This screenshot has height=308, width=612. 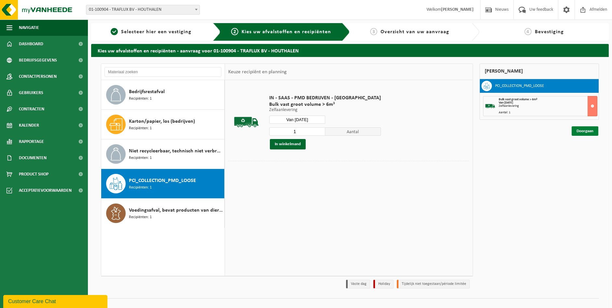 What do you see at coordinates (29, 28) in the screenshot?
I see `span: Navigatie` at bounding box center [29, 28].